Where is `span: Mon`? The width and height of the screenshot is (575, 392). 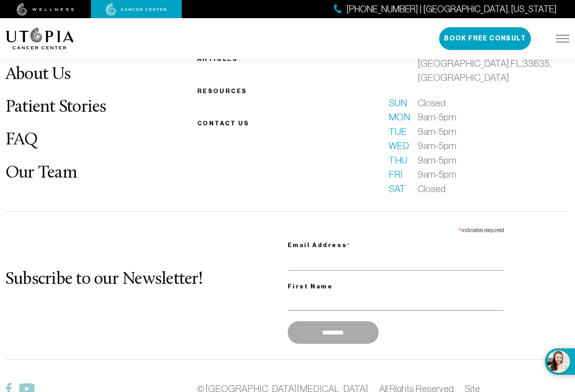 span: Mon is located at coordinates (398, 117).